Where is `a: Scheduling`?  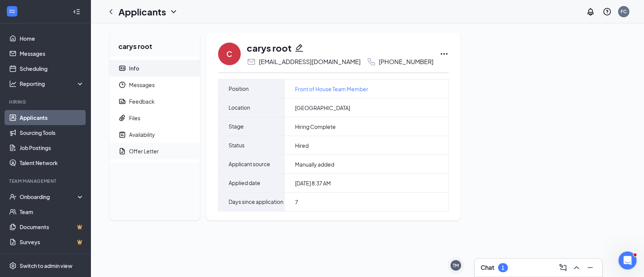
a: Scheduling is located at coordinates (52, 69).